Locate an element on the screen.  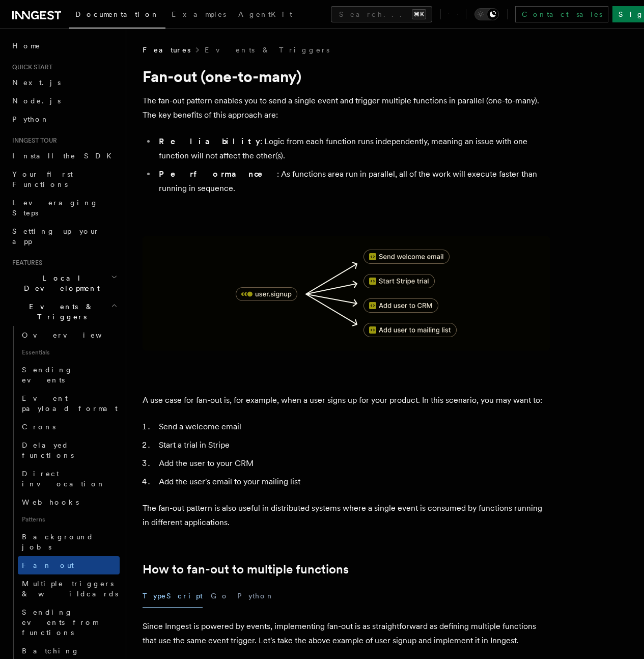
span: Sending events is located at coordinates (48, 374).